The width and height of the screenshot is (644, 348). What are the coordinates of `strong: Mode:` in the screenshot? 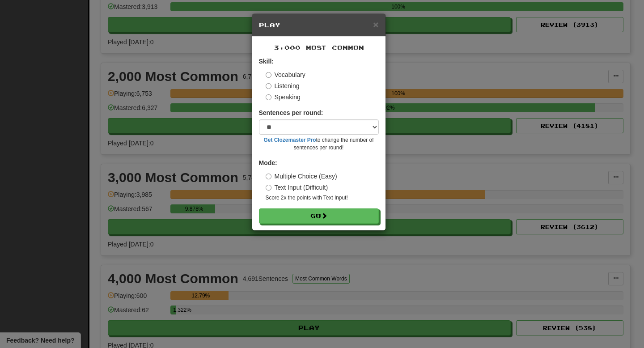 It's located at (268, 163).